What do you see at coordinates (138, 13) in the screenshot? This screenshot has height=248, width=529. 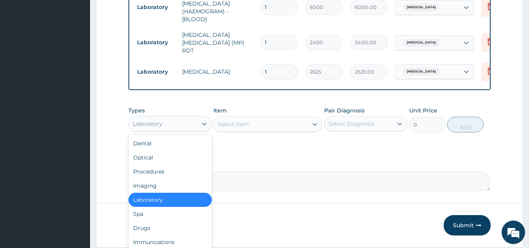 I see `div: Minimize live chat window` at bounding box center [138, 13].